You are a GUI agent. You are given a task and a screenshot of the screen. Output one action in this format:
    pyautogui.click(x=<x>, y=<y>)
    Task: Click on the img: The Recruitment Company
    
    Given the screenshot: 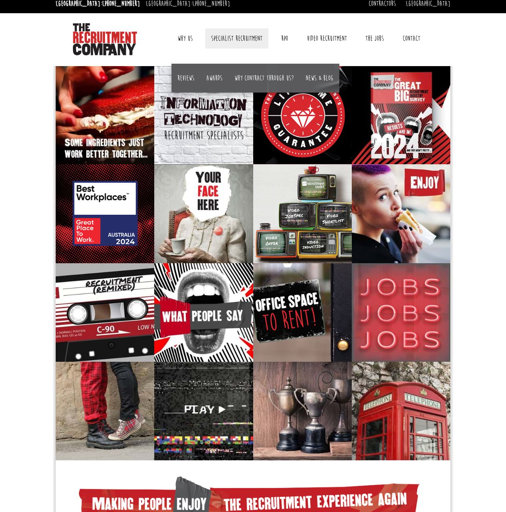 What is the action you would take?
    pyautogui.click(x=105, y=39)
    